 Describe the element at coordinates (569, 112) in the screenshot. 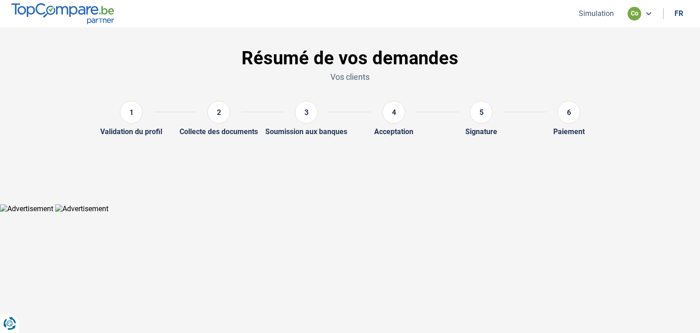

I see `div: 6` at that location.